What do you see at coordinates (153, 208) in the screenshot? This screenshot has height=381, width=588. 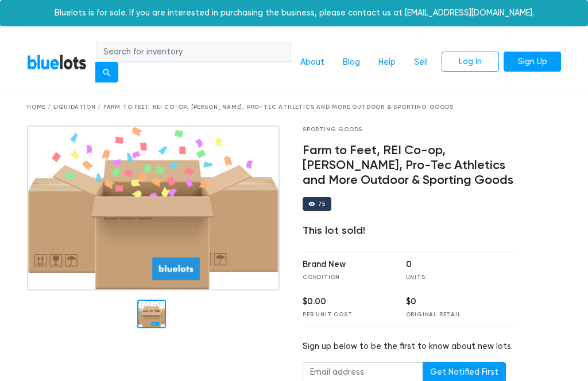 I see `img: box_graphic.png` at bounding box center [153, 208].